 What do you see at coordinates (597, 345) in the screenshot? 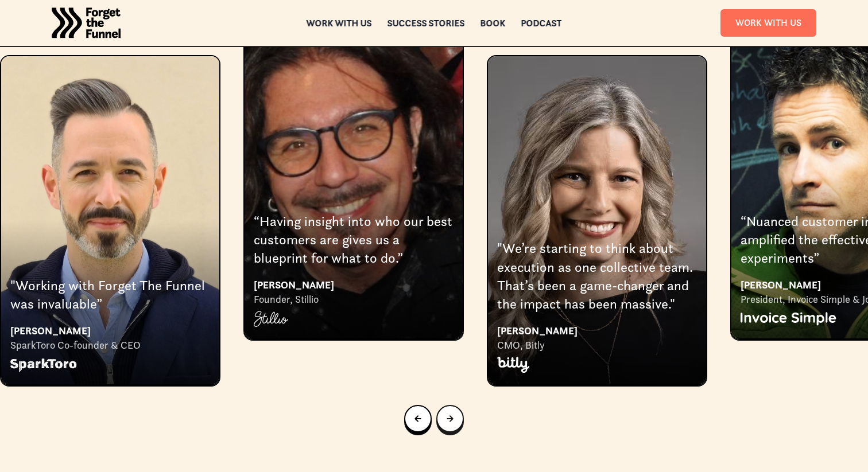
I see `div: CMO, Bitly` at bounding box center [597, 345].